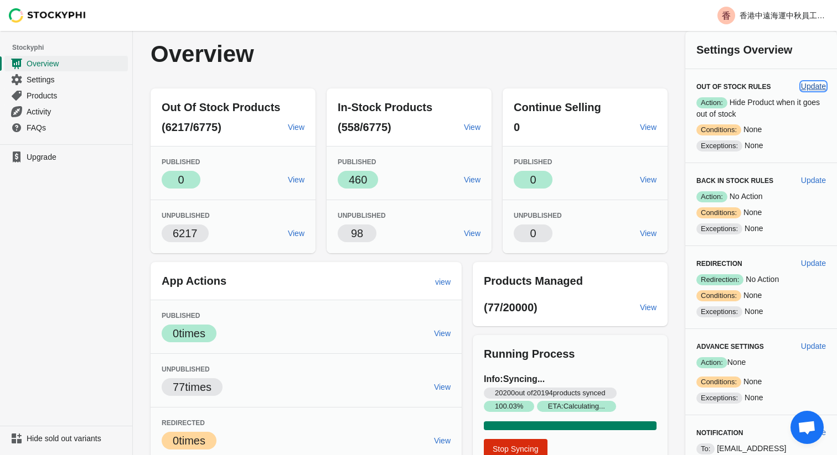 The height and width of the screenshot is (455, 837). I want to click on a: Products, so click(66, 95).